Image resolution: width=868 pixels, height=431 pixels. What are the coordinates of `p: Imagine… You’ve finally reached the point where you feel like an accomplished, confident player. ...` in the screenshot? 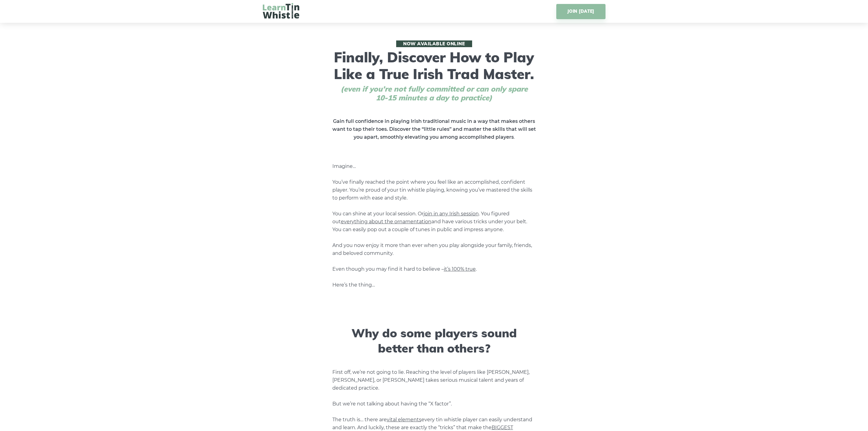 It's located at (434, 226).